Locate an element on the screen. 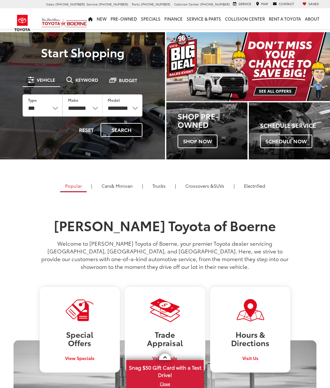 This screenshot has width=330, height=388. label: Type is located at coordinates (32, 100).